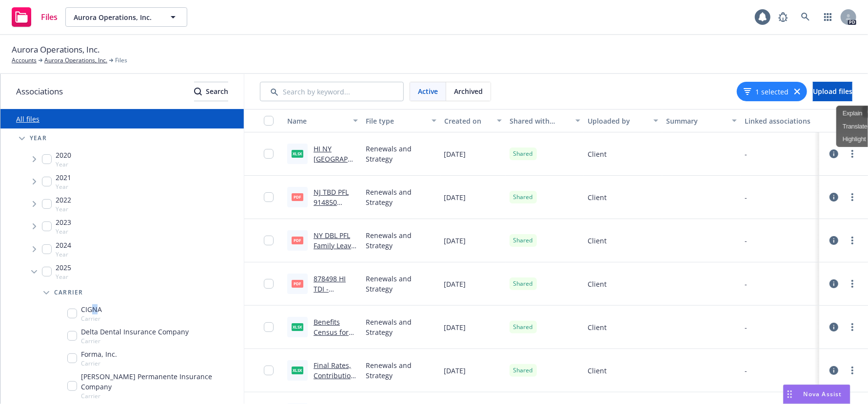  I want to click on button: Name, so click(322, 121).